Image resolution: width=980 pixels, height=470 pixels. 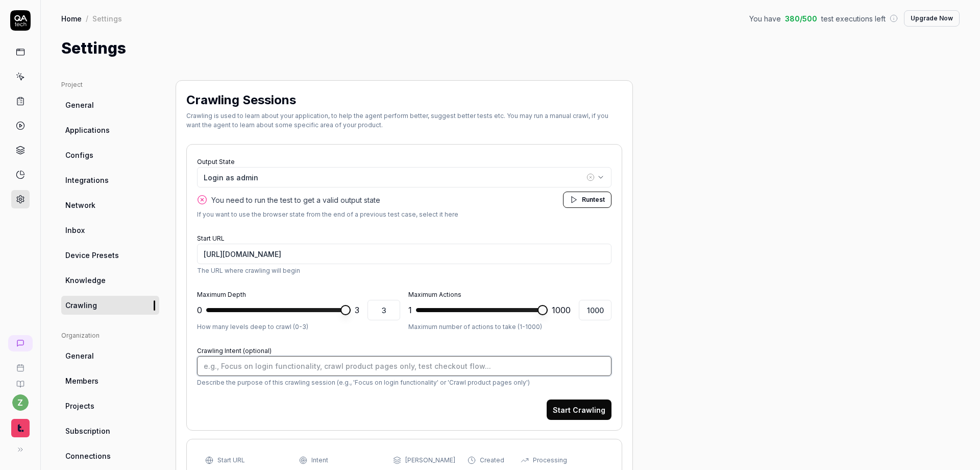 What do you see at coordinates (405, 178) in the screenshot?
I see `button: Login as admin` at bounding box center [405, 178].